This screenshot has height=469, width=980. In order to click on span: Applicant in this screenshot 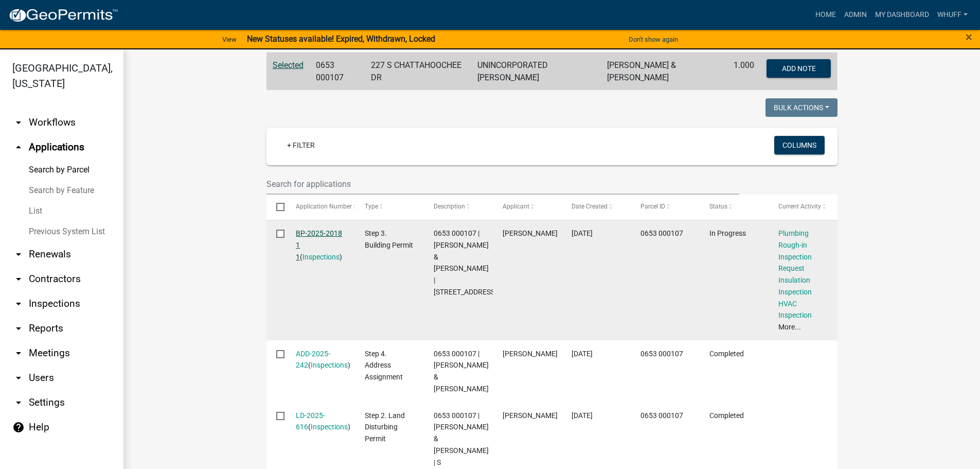, I will do `click(516, 206)`.